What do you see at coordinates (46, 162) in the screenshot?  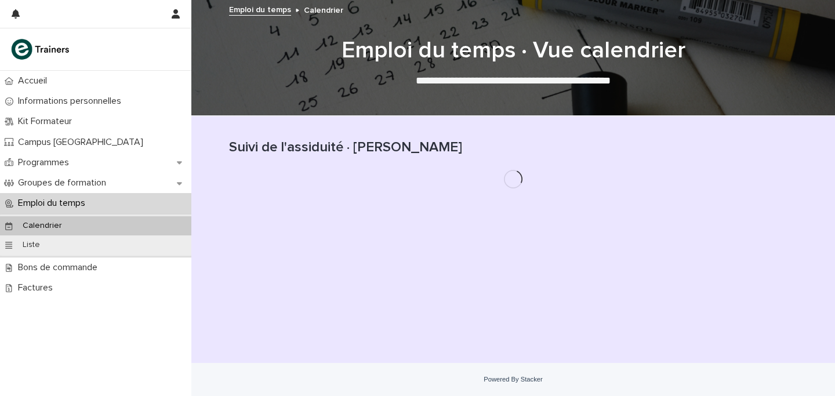 I see `p: Programmes` at bounding box center [46, 162].